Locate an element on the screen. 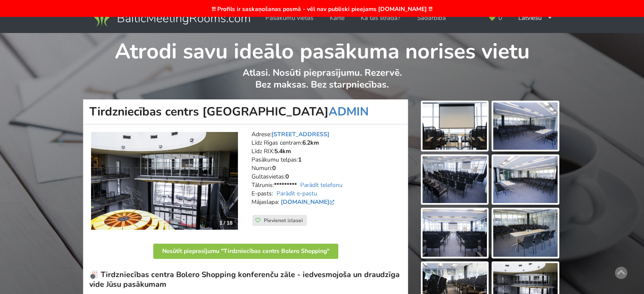 The image size is (644, 294). button: Nosūtīt pieprasījumu "Tirdzniecības centrs Bolero Shopping" is located at coordinates (246, 251).